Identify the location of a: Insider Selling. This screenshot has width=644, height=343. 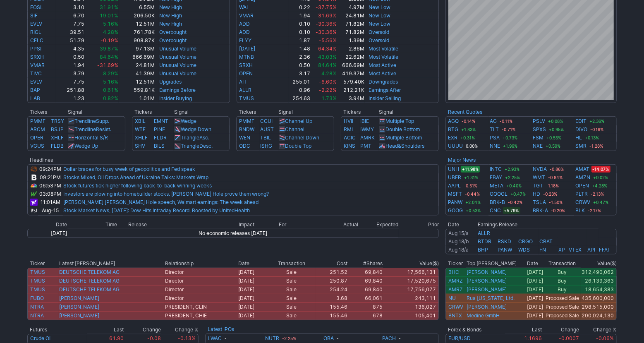
(385, 98).